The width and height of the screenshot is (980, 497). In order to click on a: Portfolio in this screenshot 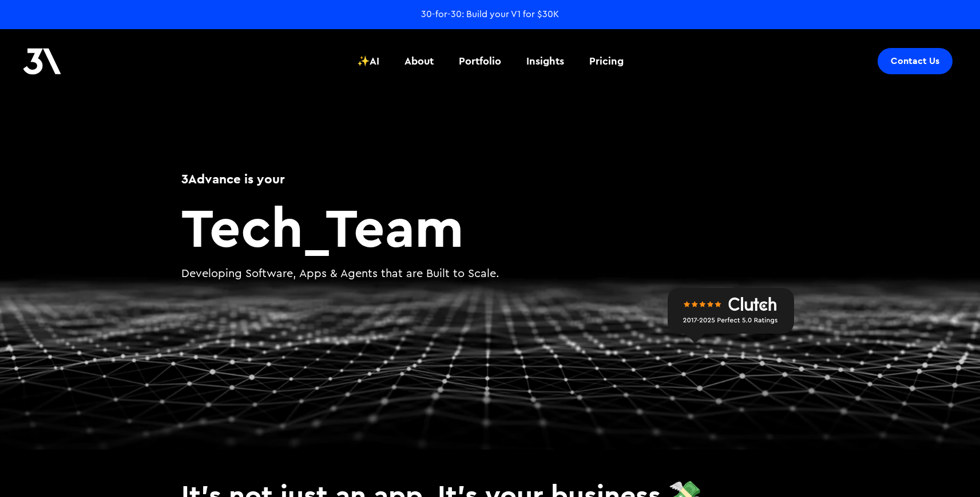, I will do `click(480, 61)`.